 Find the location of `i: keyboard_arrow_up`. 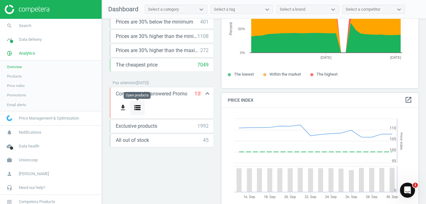

i: keyboard_arrow_up is located at coordinates (208, 94).